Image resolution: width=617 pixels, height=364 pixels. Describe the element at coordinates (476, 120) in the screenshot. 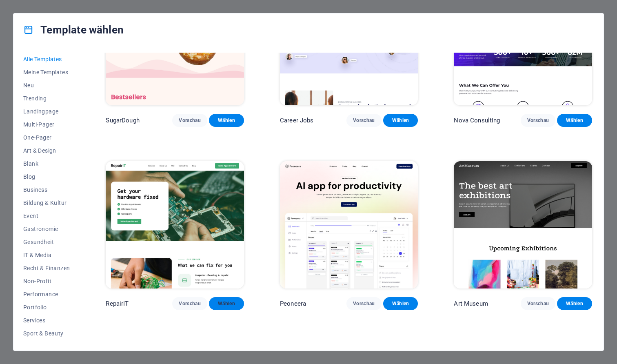

I see `p: Nova Consulting` at that location.